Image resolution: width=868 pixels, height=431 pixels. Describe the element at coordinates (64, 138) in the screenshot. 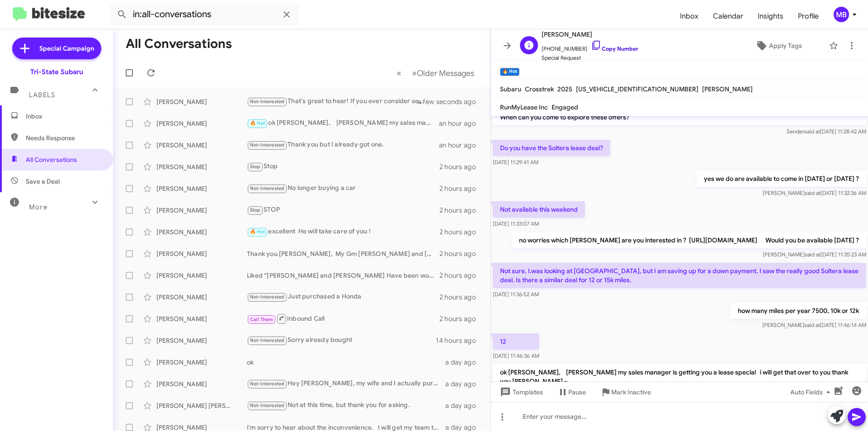

I see `span: Needs Response` at that location.